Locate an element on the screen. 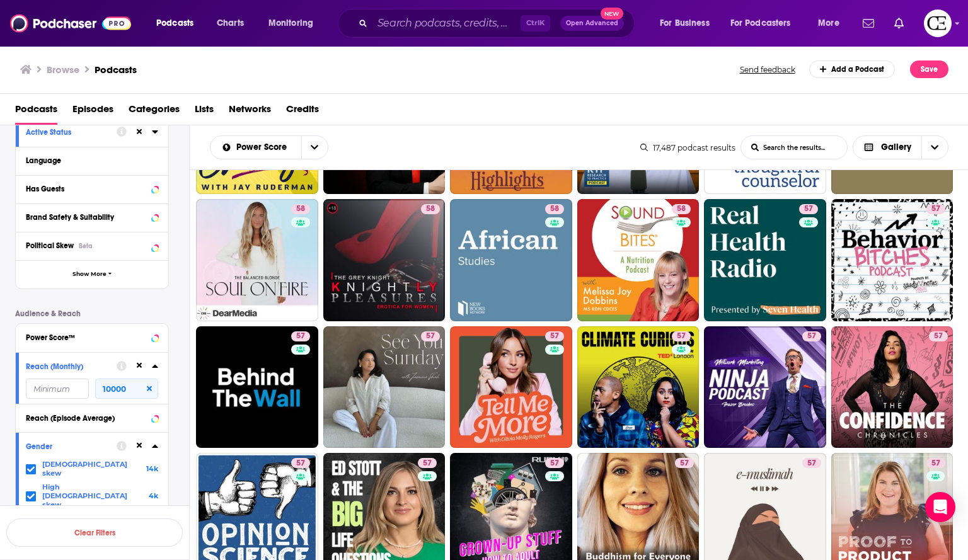  button: Choose View is located at coordinates (900, 147).